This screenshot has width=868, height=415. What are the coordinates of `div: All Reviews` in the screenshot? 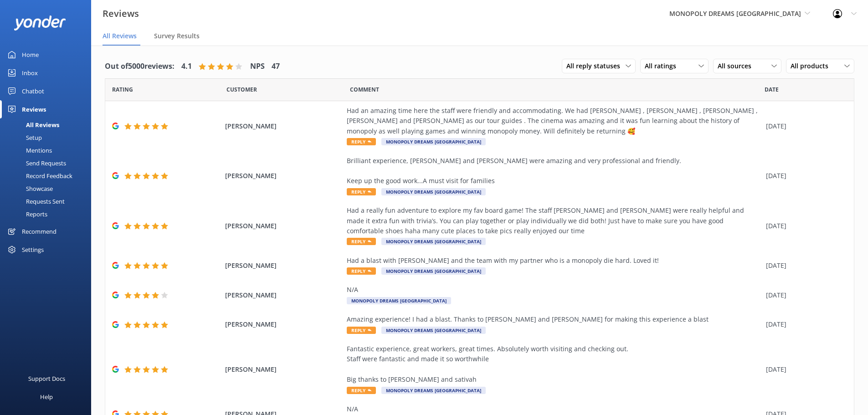 It's located at (32, 125).